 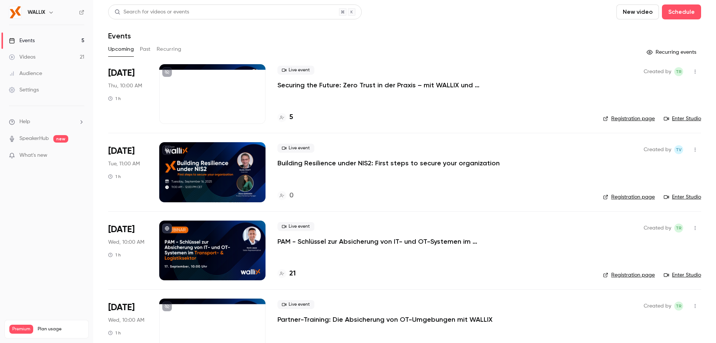 What do you see at coordinates (285, 117) in the screenshot?
I see `a: 5` at bounding box center [285, 117].